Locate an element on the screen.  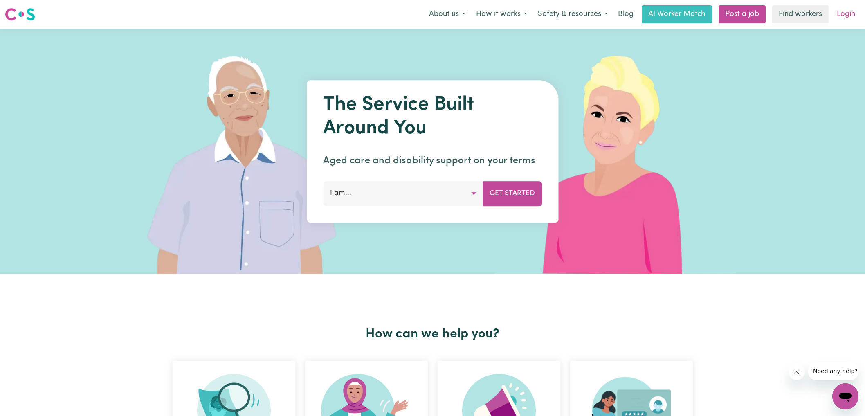
button: Safety & resources is located at coordinates (572, 14).